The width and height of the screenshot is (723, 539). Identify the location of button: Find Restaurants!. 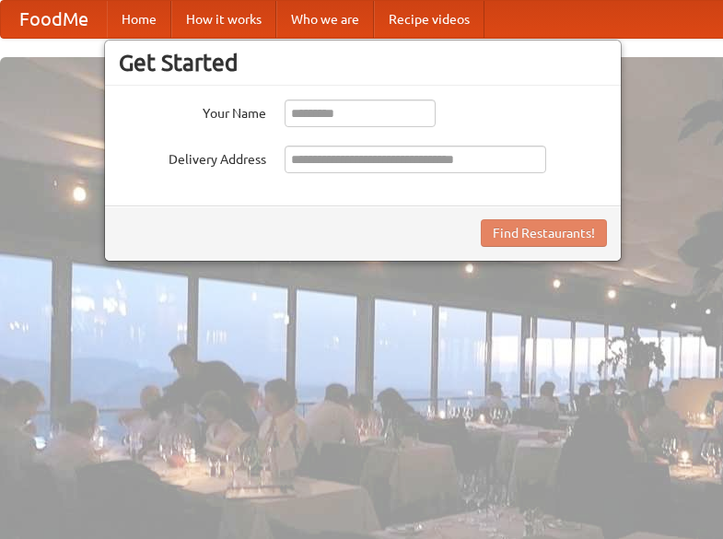
(543, 233).